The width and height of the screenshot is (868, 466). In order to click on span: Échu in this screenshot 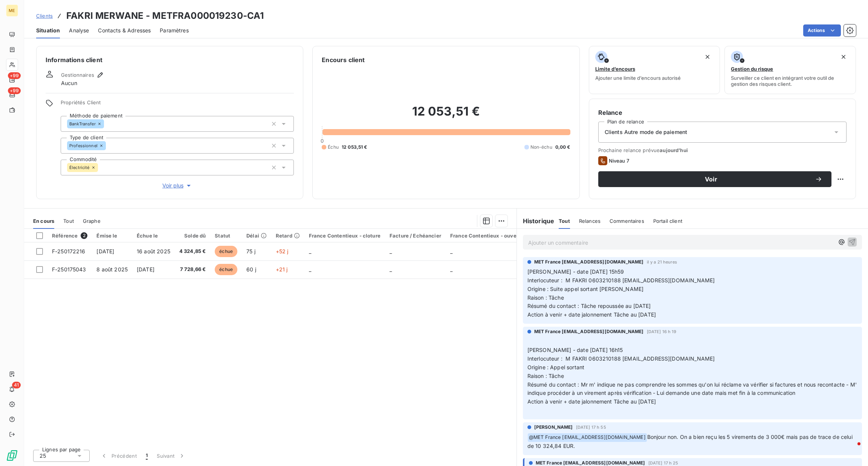, I will do `click(333, 147)`.